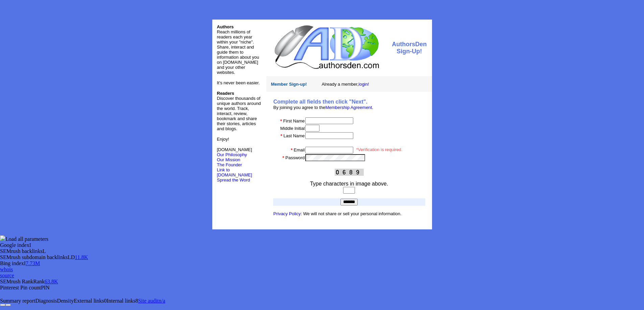 The width and height of the screenshot is (644, 310). What do you see at coordinates (229, 165) in the screenshot?
I see `a: The Founder` at bounding box center [229, 165].